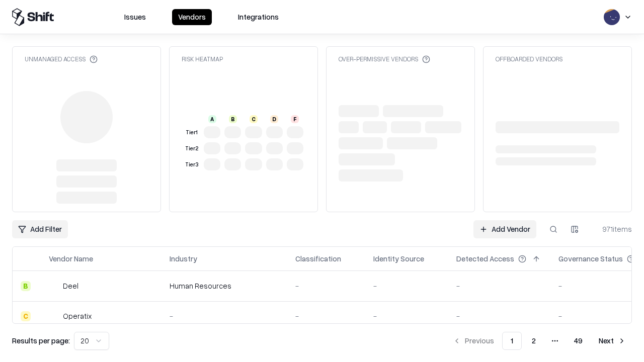  Describe the element at coordinates (135, 17) in the screenshot. I see `button: Issues` at that location.